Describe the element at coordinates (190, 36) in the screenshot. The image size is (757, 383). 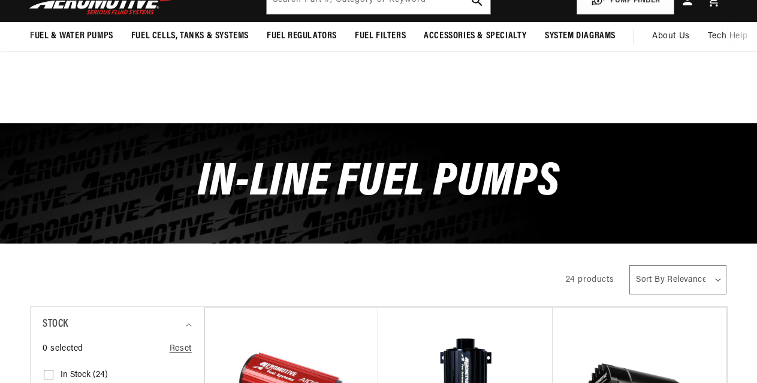
I see `summary: Fuel Cells, Tanks & Systems` at that location.